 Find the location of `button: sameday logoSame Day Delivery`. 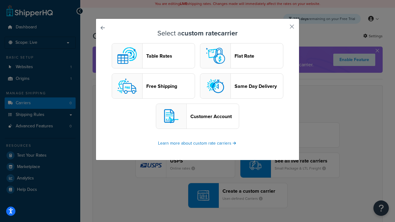

button: sameday logoSame Day Delivery is located at coordinates (242, 86).